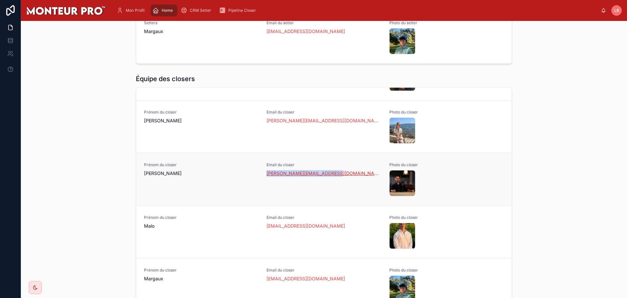 This screenshot has height=298, width=627. What do you see at coordinates (201, 10) in the screenshot?
I see `span: CRM Setter` at bounding box center [201, 10].